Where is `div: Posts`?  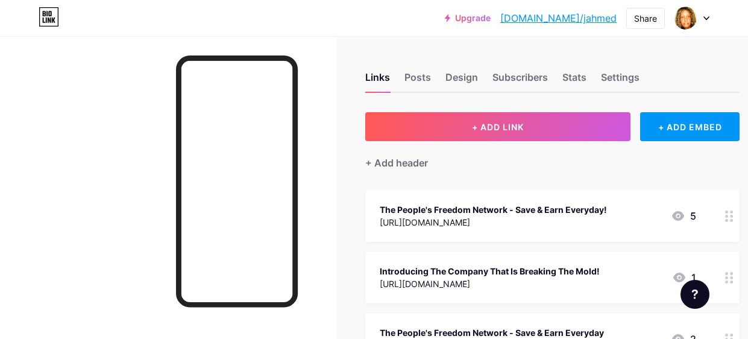
div: Posts is located at coordinates (418, 81).